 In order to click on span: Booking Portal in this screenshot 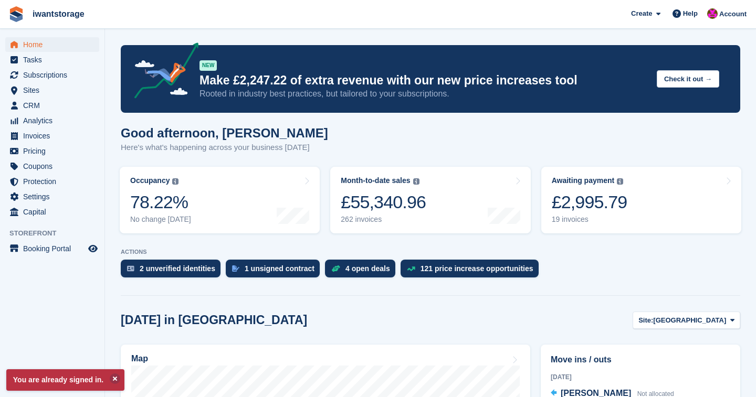, I will do `click(55, 249)`.